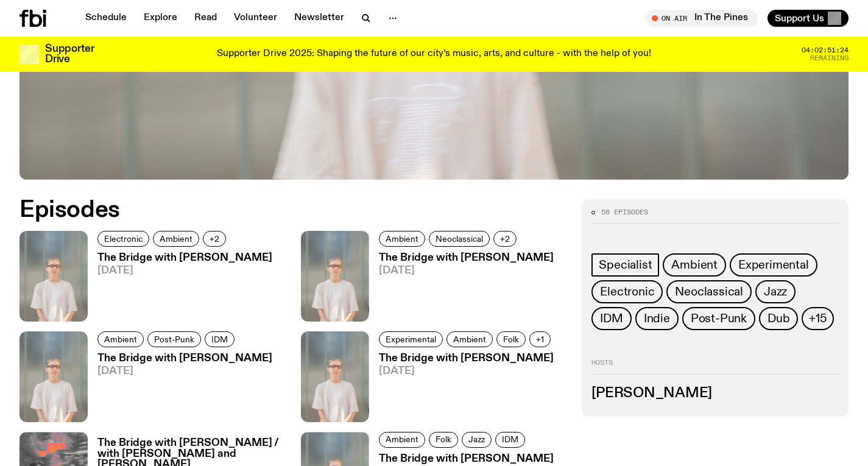  What do you see at coordinates (106, 19) in the screenshot?
I see `a: Schedule` at bounding box center [106, 19].